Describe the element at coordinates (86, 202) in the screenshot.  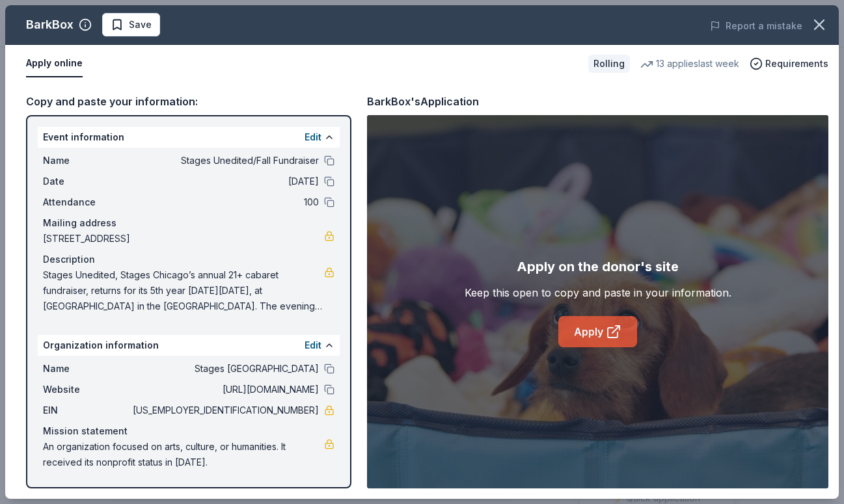
I see `span: Attendance` at that location.